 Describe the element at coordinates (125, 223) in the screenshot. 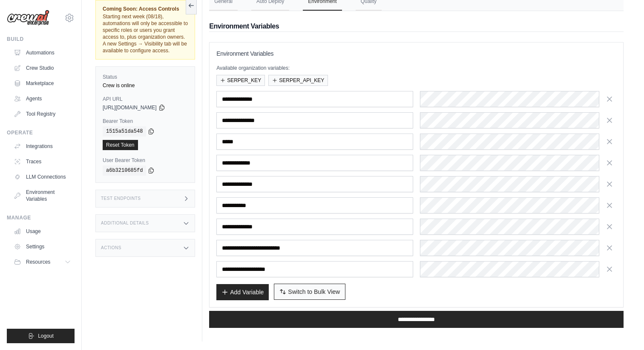

I see `h3: Additional Details` at that location.